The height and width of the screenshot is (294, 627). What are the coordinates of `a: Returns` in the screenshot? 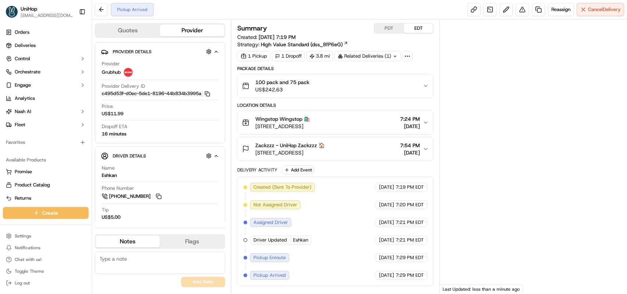 It's located at (46, 198).